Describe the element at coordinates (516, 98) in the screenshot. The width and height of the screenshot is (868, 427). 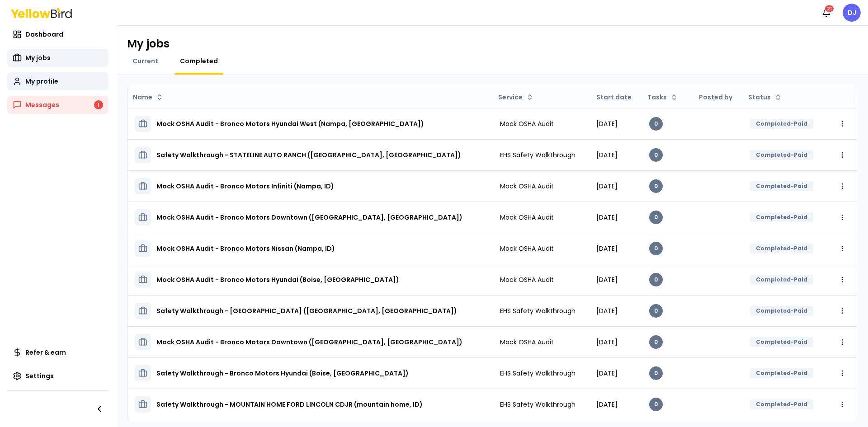
I see `button: Service` at that location.